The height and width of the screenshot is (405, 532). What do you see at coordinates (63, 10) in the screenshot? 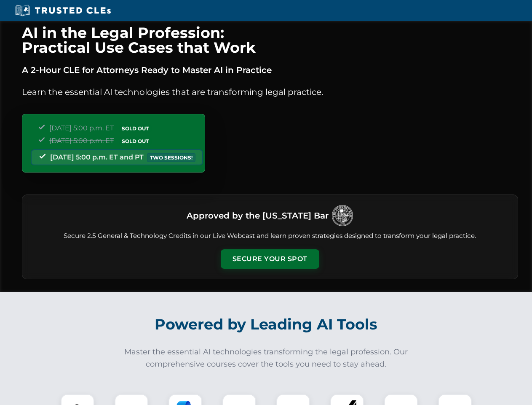
I see `img: Trusted CLEs` at bounding box center [63, 10].